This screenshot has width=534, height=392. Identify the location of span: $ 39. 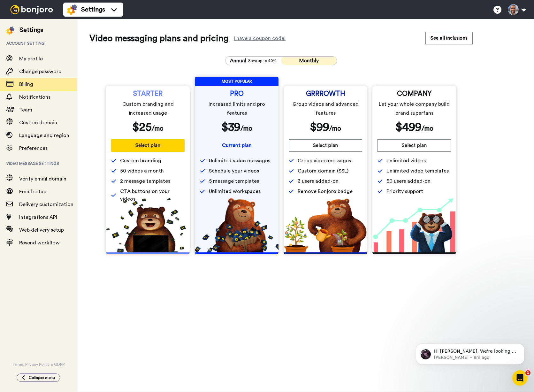
(231, 127).